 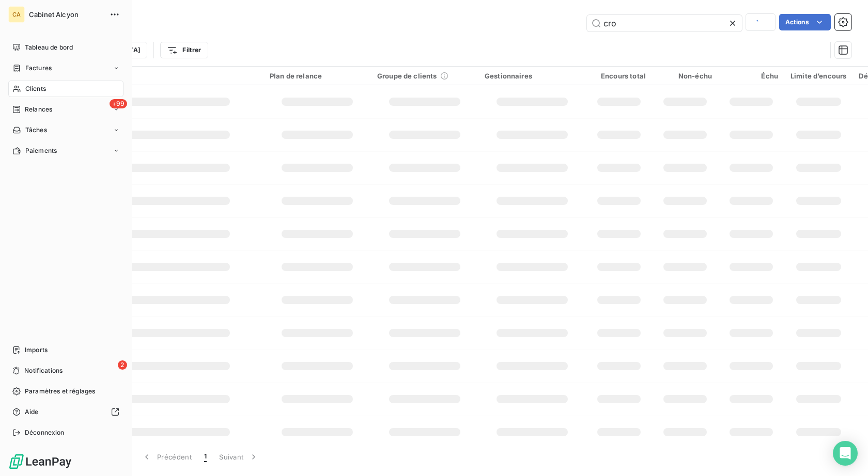 I want to click on button: 1, so click(x=205, y=457).